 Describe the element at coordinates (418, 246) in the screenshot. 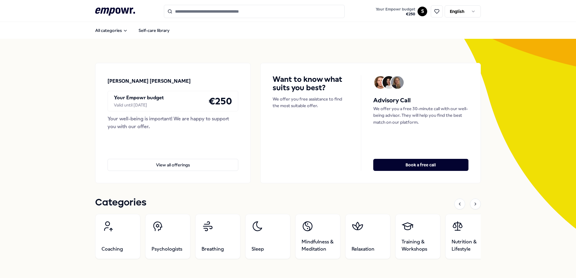

I see `span: Training & Workshops` at that location.